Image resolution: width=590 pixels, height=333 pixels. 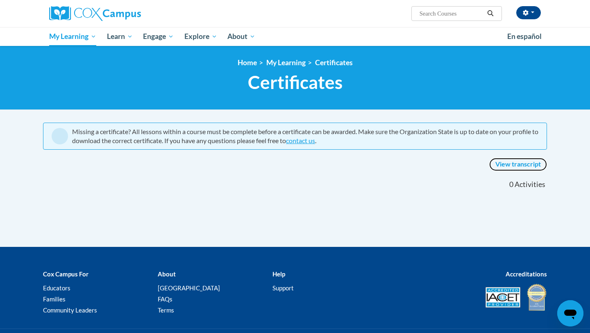 I want to click on a: Terms, so click(x=166, y=310).